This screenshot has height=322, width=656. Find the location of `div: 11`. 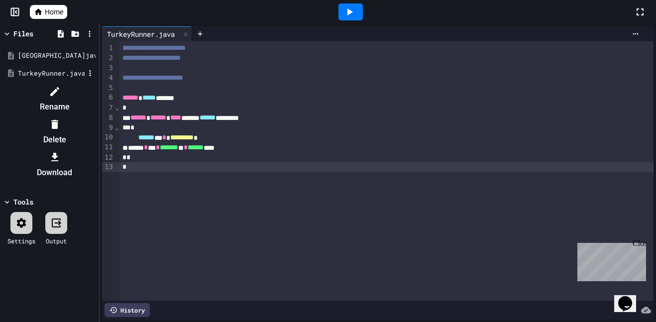

div: 11 is located at coordinates (108, 147).